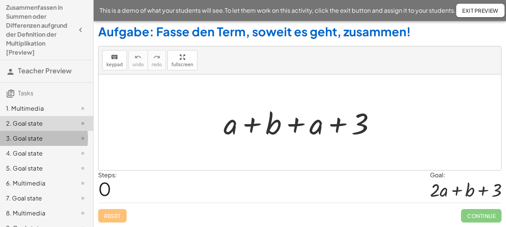  I want to click on span: undo, so click(138, 65).